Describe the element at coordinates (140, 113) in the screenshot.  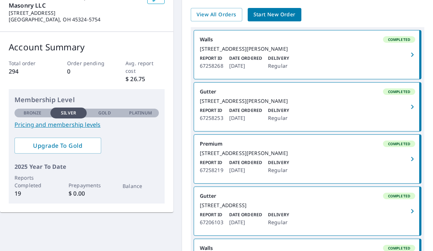
I see `p: Platinum` at that location.